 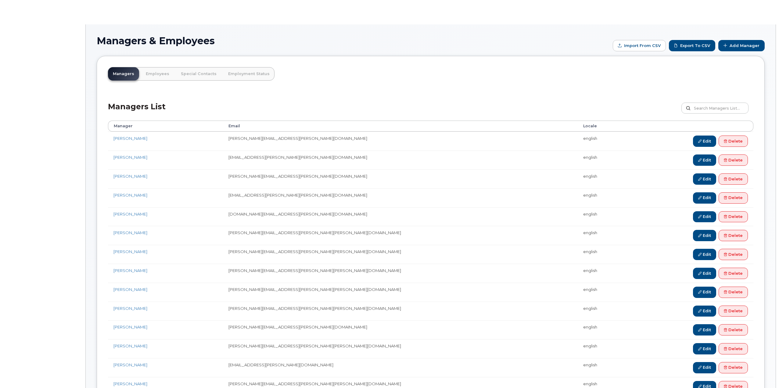 What do you see at coordinates (692, 45) in the screenshot?
I see `a: Export to CSV` at bounding box center [692, 45].